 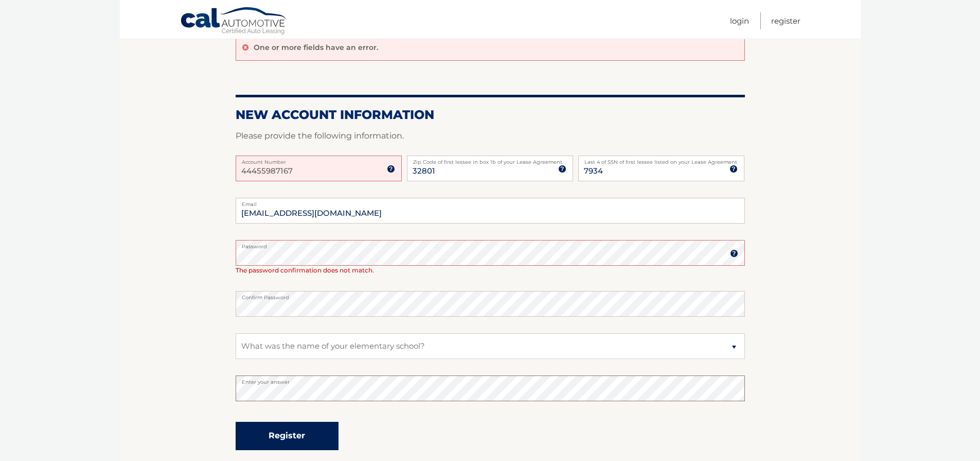 I want to click on a: Login, so click(x=739, y=21).